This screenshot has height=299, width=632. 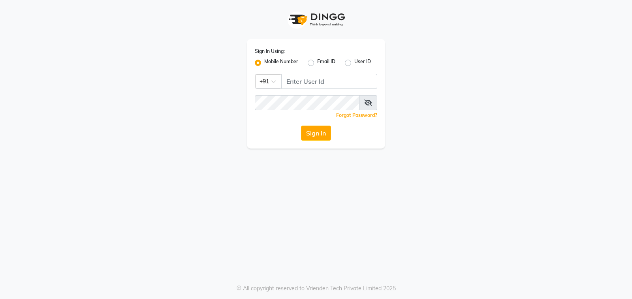 What do you see at coordinates (270, 51) in the screenshot?
I see `label: Sign In Using:` at bounding box center [270, 51].